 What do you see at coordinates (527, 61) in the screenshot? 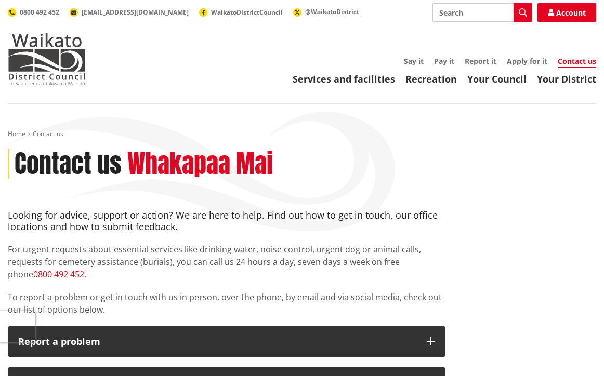
I see `a: Apply for it` at bounding box center [527, 61].